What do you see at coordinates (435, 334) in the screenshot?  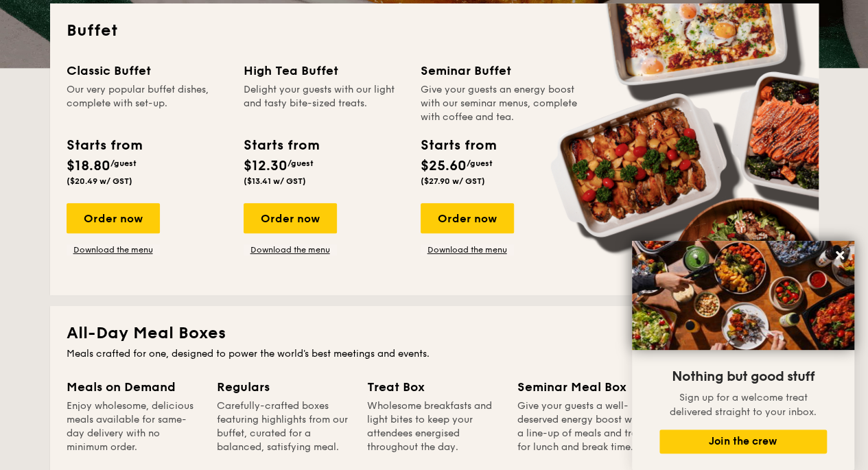 I see `h2: All-Day Meal Boxes` at bounding box center [435, 334].